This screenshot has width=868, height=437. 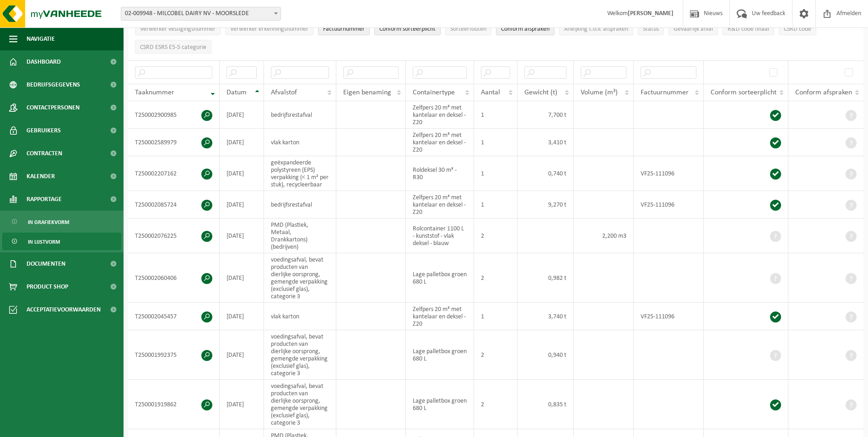 What do you see at coordinates (797, 29) in the screenshot?
I see `span: CSRD code` at bounding box center [797, 29].